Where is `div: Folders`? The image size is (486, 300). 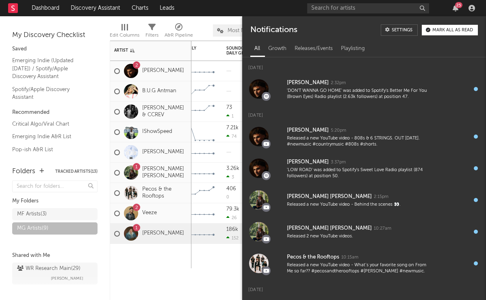
div: Folders is located at coordinates (24, 171).